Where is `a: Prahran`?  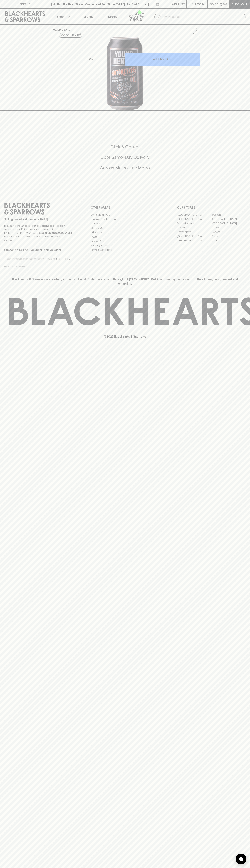
a: Prahran is located at coordinates (228, 236).